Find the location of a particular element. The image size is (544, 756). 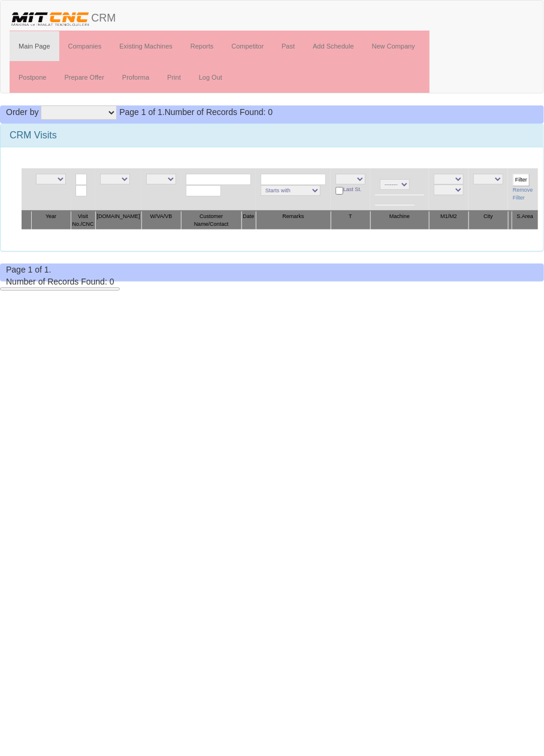

a: Proforma is located at coordinates (135, 77).